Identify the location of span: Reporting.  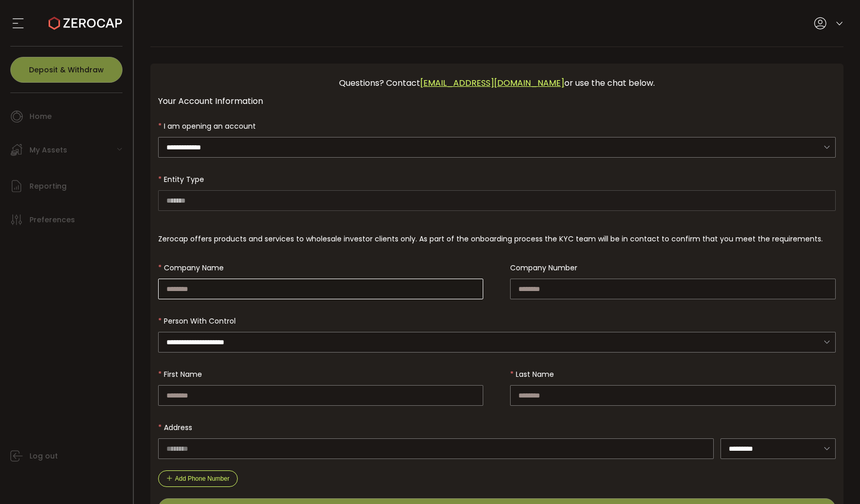
(48, 186).